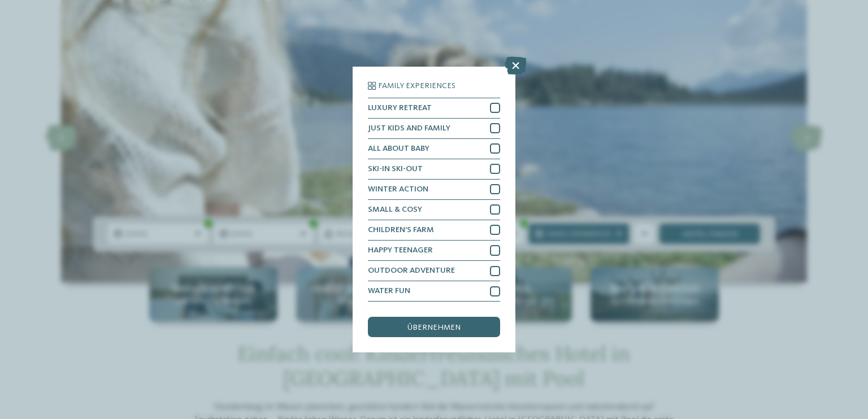  I want to click on span: WINTER ACTION, so click(398, 189).